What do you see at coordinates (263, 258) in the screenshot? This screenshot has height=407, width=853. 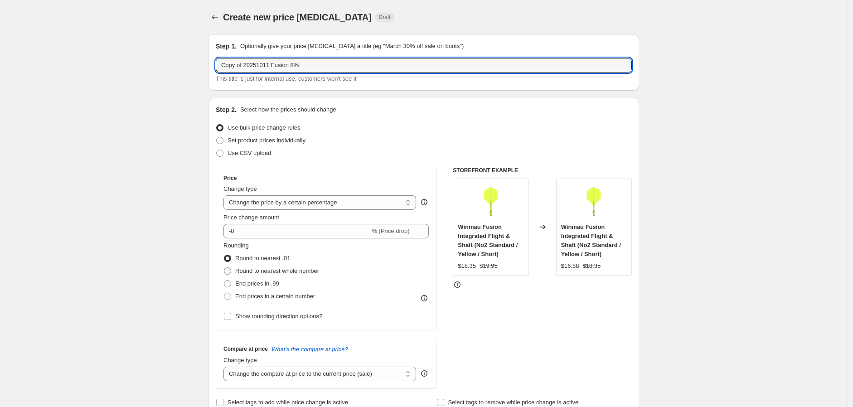 I see `span: Round to nearest .01` at bounding box center [263, 258].